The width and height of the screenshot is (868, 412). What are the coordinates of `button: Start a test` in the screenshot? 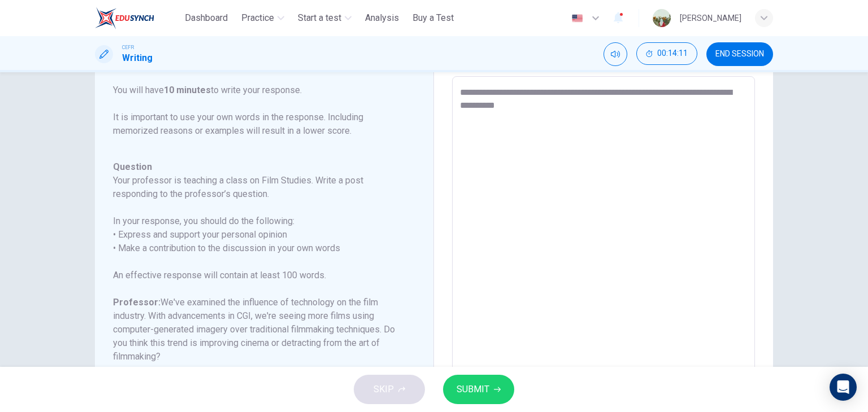 It's located at (324, 18).